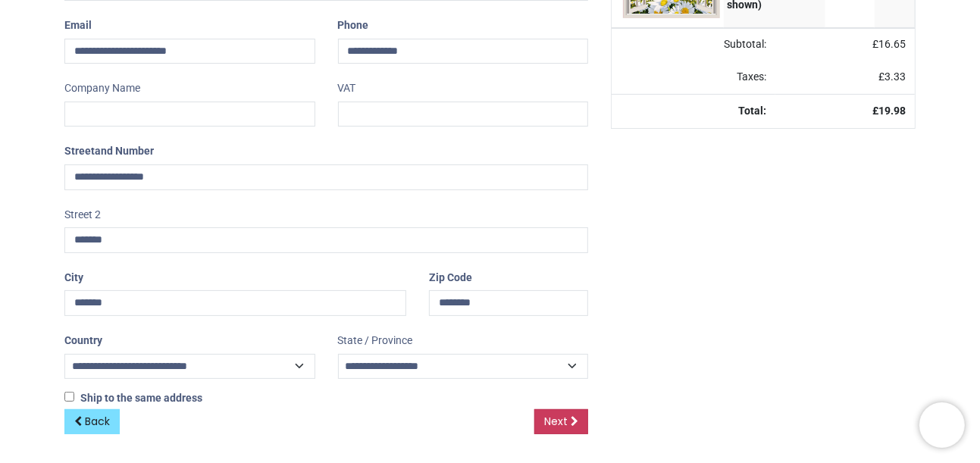 The image size is (980, 463). What do you see at coordinates (556, 421) in the screenshot?
I see `span: Next` at bounding box center [556, 421].